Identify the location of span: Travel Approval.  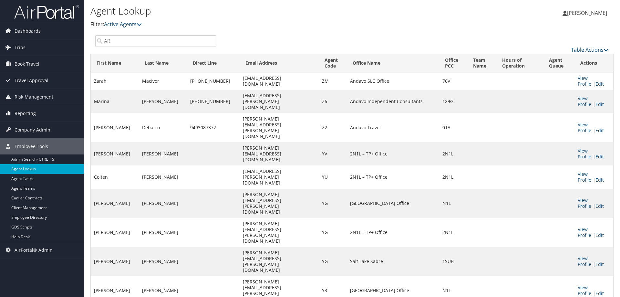
(31, 80).